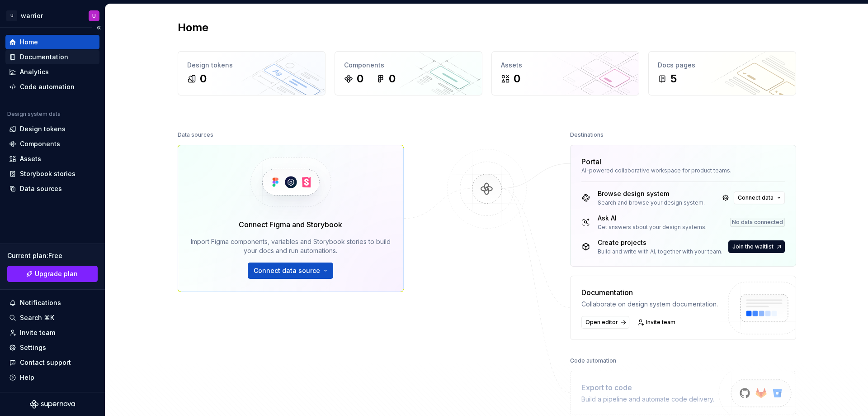 Image resolution: width=868 pixels, height=416 pixels. I want to click on div: Current plan : Free, so click(53, 256).